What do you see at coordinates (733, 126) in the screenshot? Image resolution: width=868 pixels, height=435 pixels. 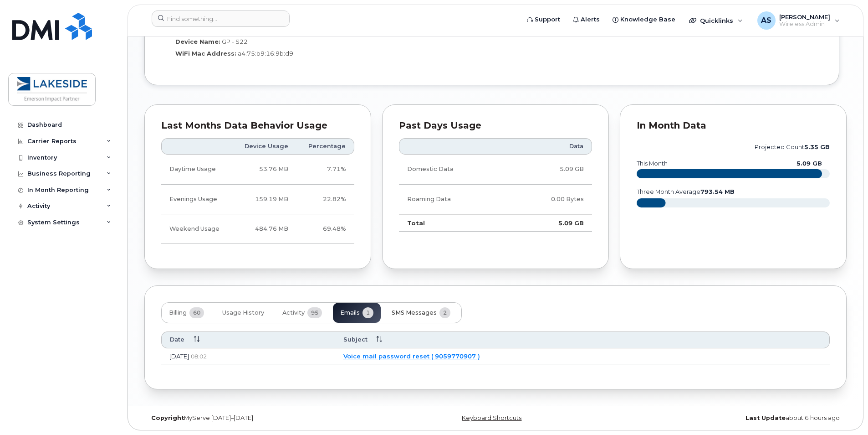 I see `div: In Month Data` at bounding box center [733, 126].